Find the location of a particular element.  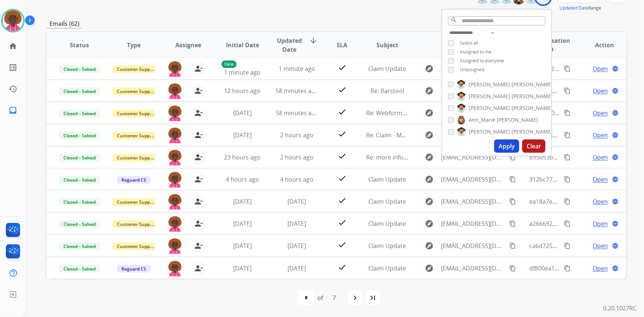

span: Updated Date is located at coordinates (289, 45).